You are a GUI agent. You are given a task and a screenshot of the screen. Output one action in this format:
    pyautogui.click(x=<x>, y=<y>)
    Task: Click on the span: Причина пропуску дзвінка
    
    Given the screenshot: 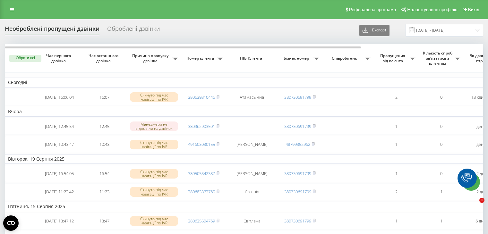 What is the action you would take?
    pyautogui.click(x=151, y=58)
    